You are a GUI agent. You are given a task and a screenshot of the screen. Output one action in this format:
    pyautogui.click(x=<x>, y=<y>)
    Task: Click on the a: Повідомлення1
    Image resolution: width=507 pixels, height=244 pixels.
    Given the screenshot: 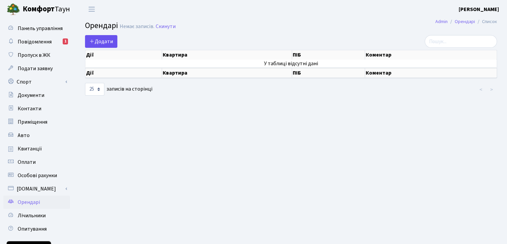 What is the action you would take?
    pyautogui.click(x=37, y=42)
    